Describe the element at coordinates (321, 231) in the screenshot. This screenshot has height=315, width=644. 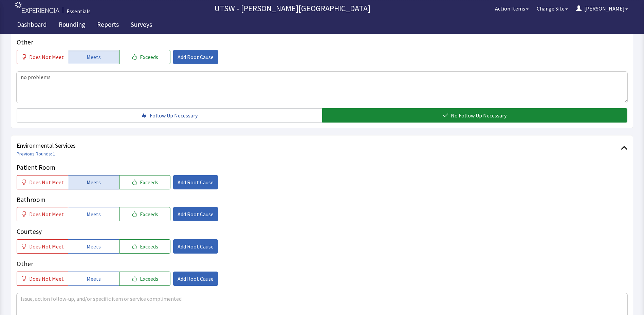
I see `p: Courtesy` at that location.